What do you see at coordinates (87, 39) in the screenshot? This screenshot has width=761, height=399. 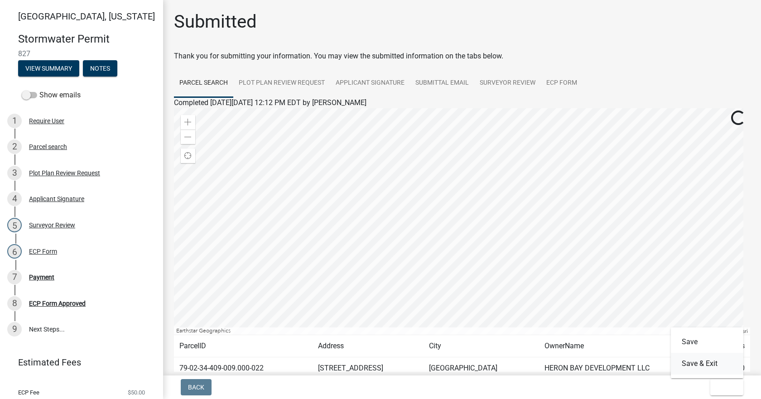 I see `h4: Stormwater Permit` at bounding box center [87, 39].